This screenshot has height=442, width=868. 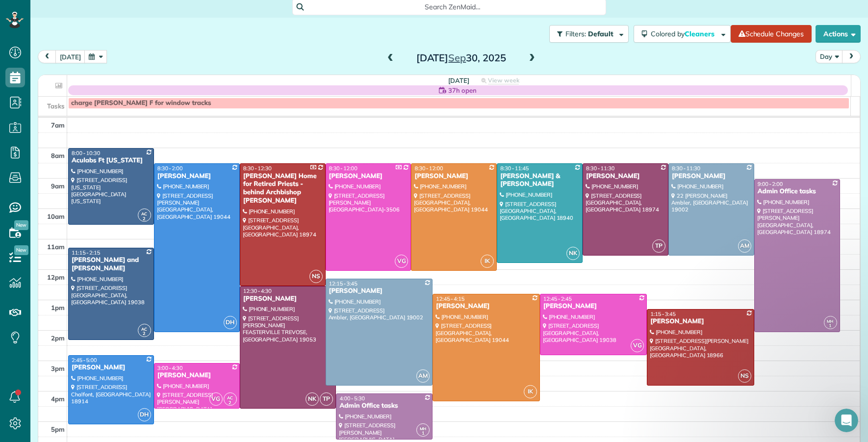 What do you see at coordinates (56, 247) in the screenshot?
I see `span: 11am` at bounding box center [56, 247].